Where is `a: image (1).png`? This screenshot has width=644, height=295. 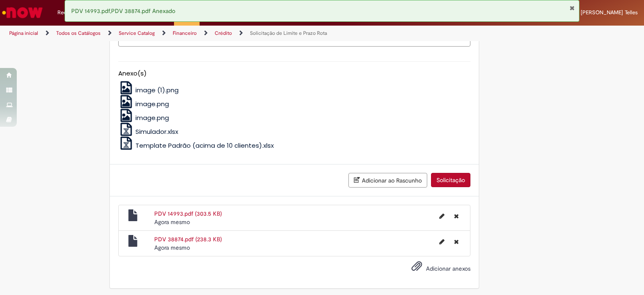
a: image (1).png is located at coordinates (148, 90).